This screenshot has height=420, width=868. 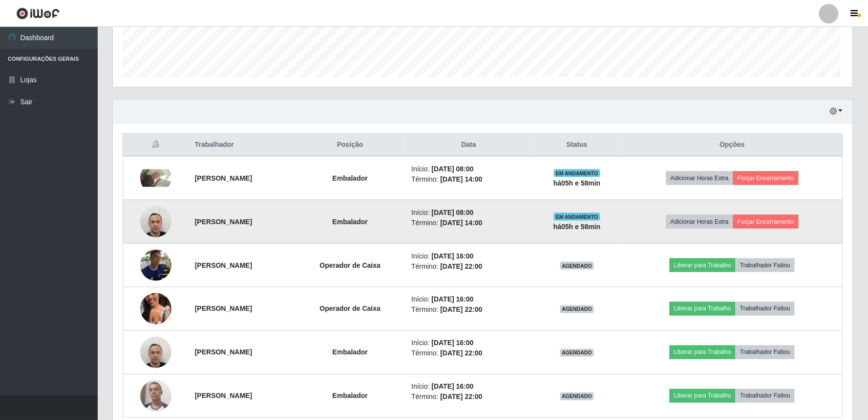 What do you see at coordinates (242, 145) in the screenshot?
I see `th: Trabalhador` at bounding box center [242, 145].